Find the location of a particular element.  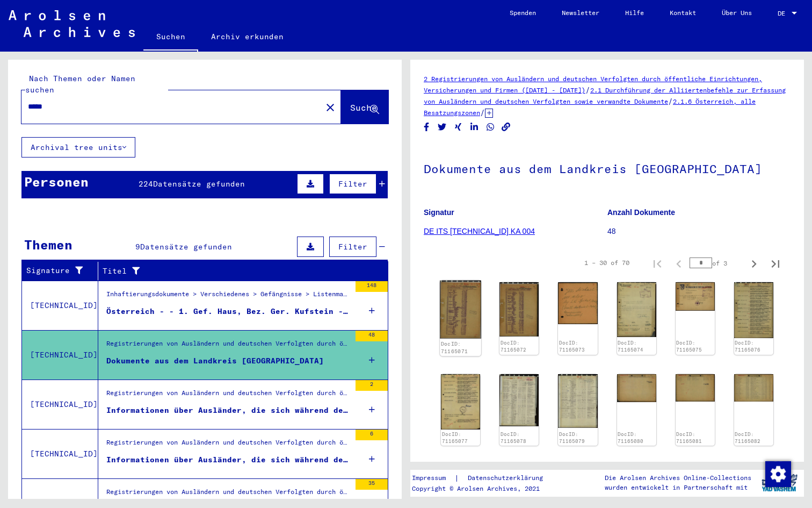

button: Share on WhatsApp is located at coordinates (491, 127).